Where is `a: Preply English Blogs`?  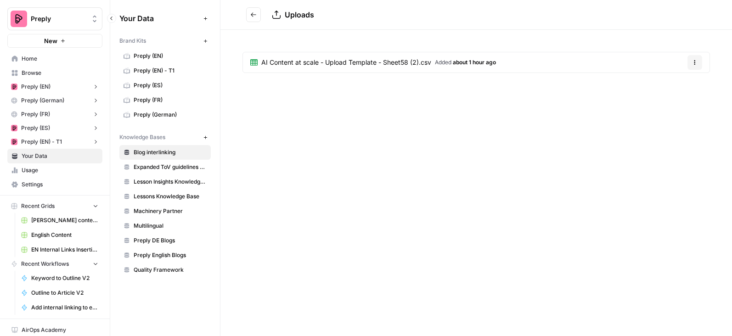
a: Preply English Blogs is located at coordinates (165, 255).